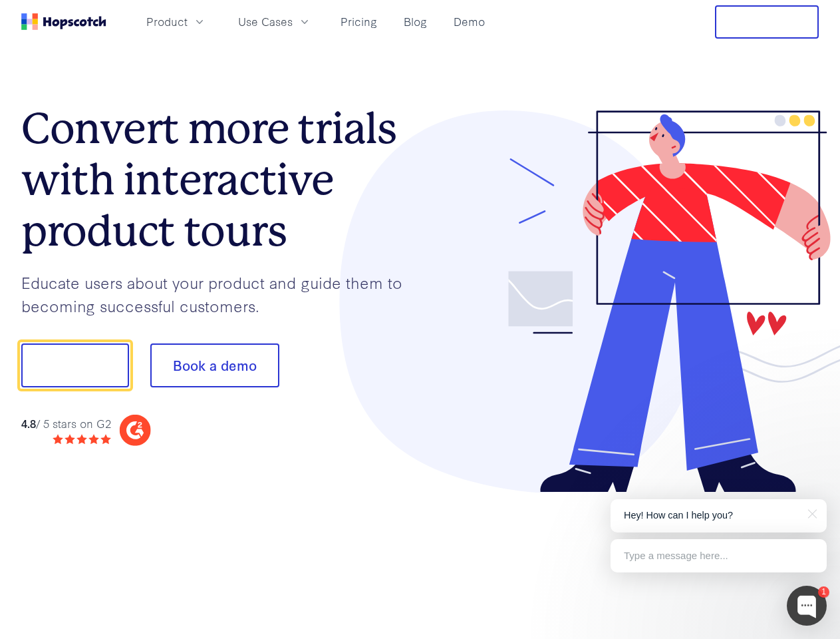 The width and height of the screenshot is (840, 639). What do you see at coordinates (167, 21) in the screenshot?
I see `span: Product` at bounding box center [167, 21].